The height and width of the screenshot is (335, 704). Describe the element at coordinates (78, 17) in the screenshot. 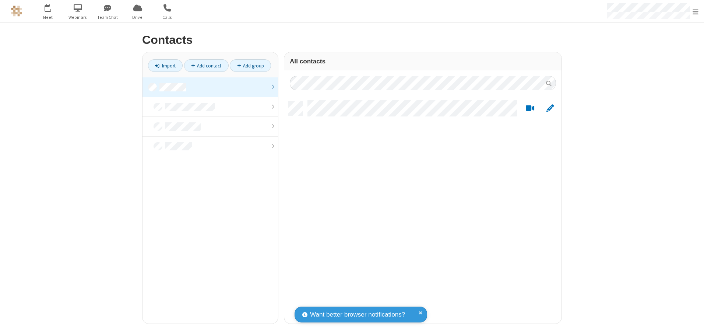

I see `span: Webinars` at that location.